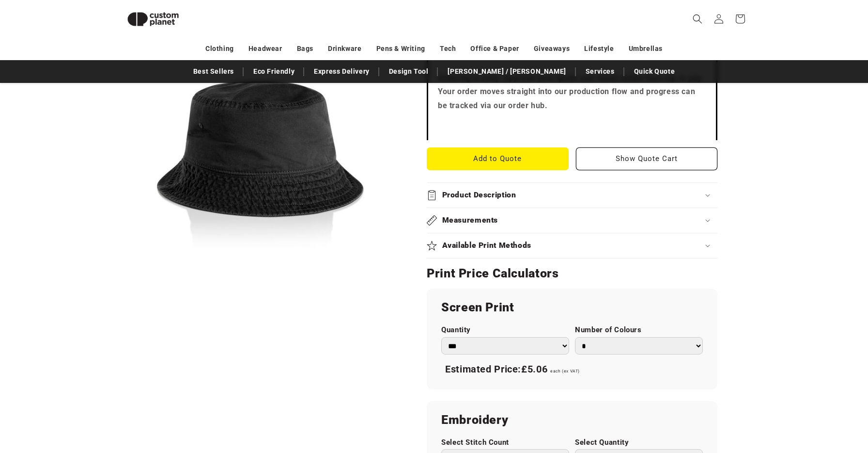 The image size is (868, 453). Describe the element at coordinates (471, 220) in the screenshot. I see `h2: Measurements` at that location.